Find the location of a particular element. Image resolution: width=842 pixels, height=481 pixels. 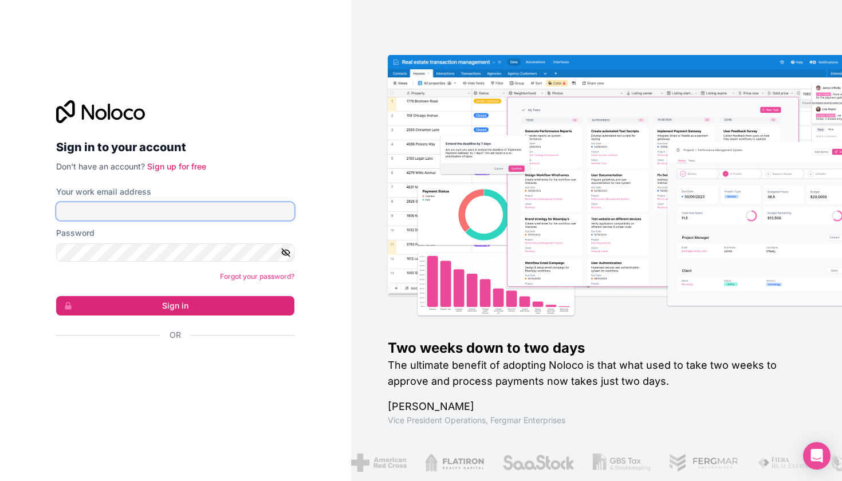

img: /assets/american-red-cross-BAupjrZR.png is located at coordinates (368, 463).